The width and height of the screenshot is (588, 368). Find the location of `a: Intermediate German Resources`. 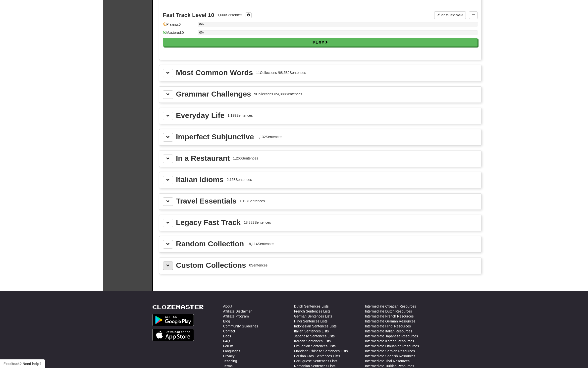

a: Intermediate German Resources is located at coordinates (390, 321).